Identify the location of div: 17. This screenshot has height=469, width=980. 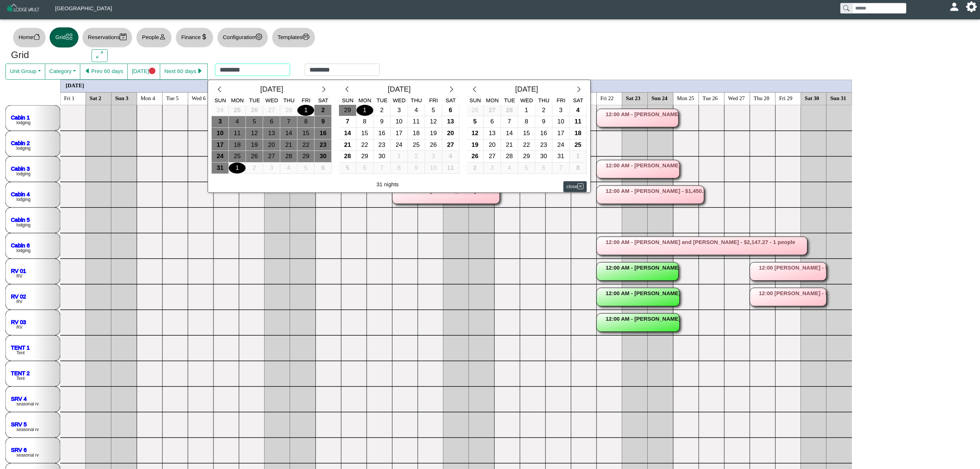
(220, 145).